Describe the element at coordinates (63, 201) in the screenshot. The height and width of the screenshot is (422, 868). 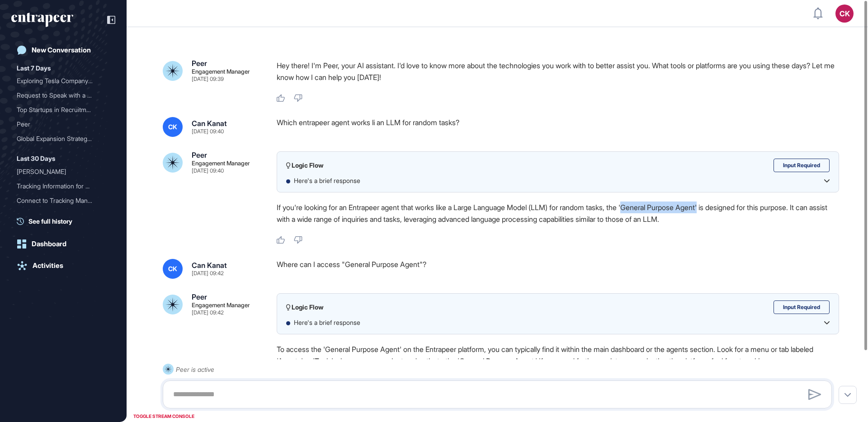
I see `div: Connect to Tracking Manager` at that location.